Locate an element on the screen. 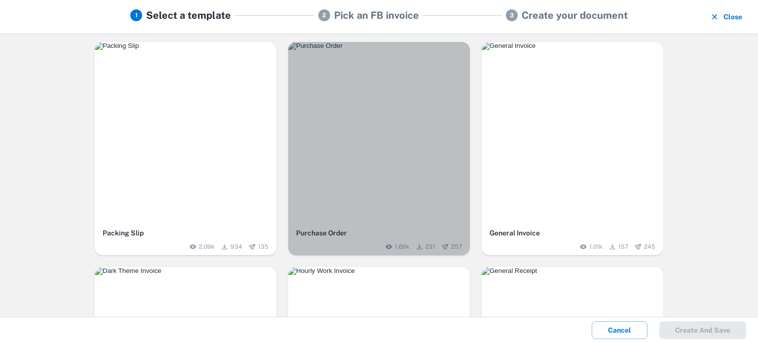  h6: Purchase Order is located at coordinates (379, 233).